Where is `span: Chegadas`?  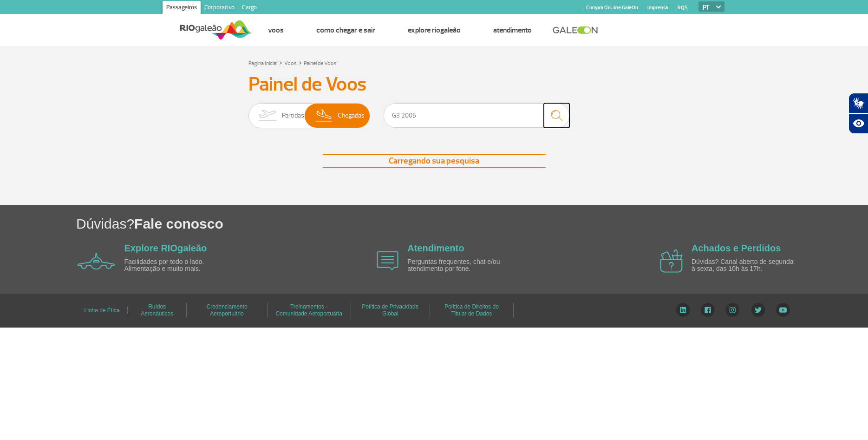 span: Chegadas is located at coordinates (351, 116).